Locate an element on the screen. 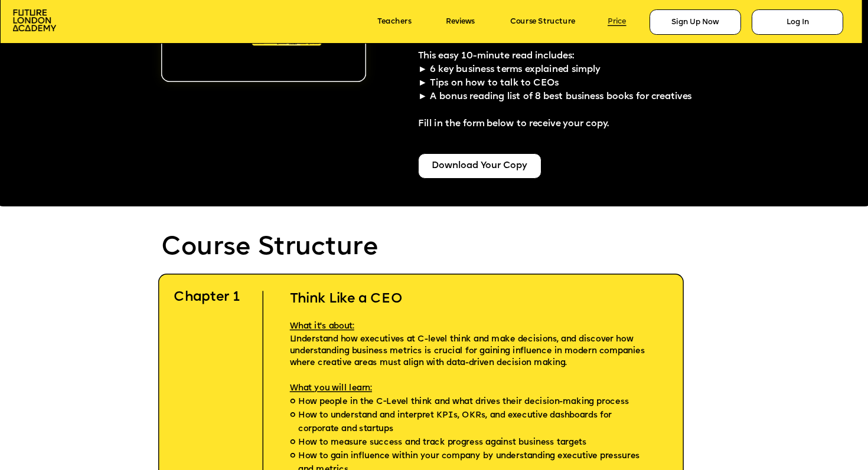  a: Course Structure is located at coordinates (542, 22).